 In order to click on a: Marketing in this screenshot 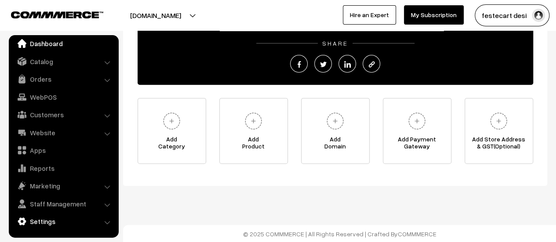, I will do `click(63, 186)`.